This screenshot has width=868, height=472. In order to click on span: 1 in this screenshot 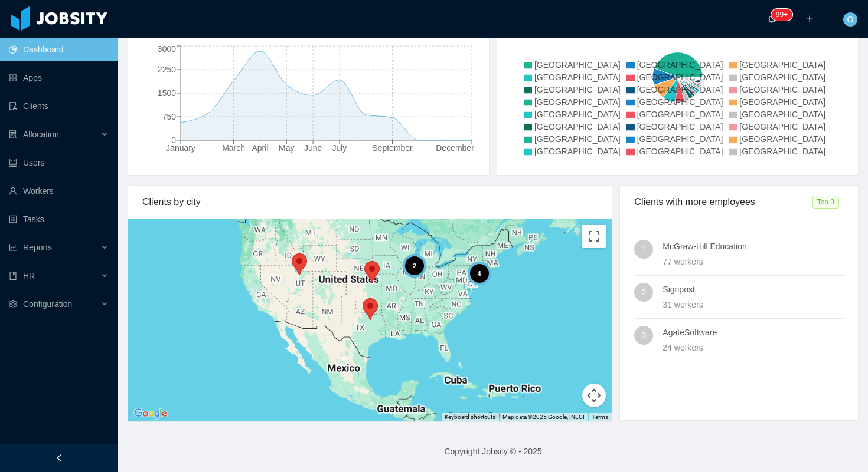, I will do `click(644, 250)`.